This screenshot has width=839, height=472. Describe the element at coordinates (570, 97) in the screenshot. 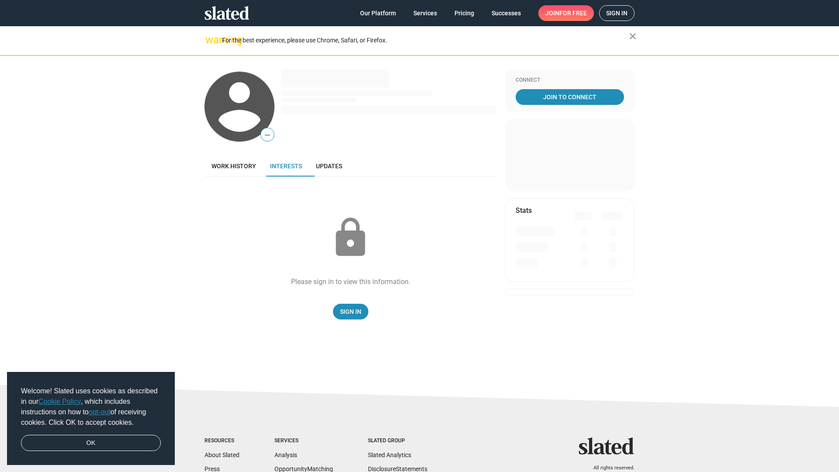

I see `a: Join To Connect` at that location.